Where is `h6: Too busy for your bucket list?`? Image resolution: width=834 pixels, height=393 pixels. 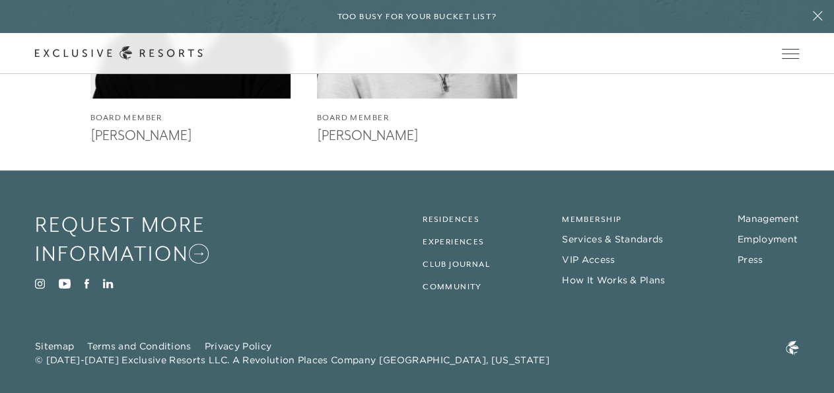
h6: Too busy for your bucket list? is located at coordinates (417, 17).